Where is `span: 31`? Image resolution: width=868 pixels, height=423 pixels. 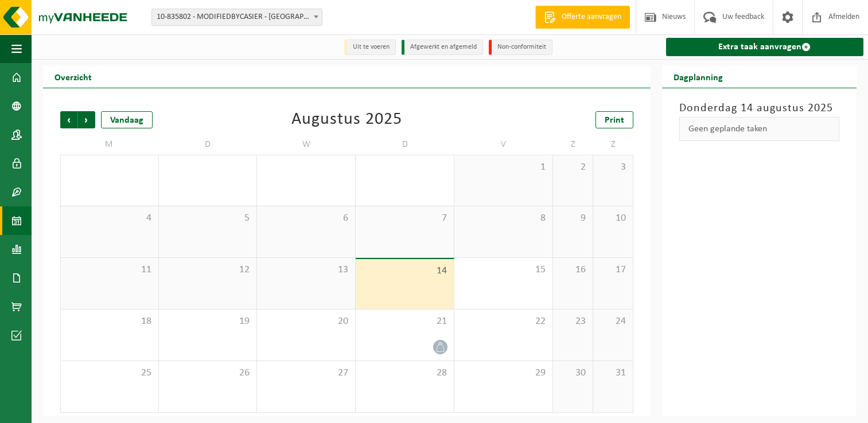
span: 31 is located at coordinates (613, 373).